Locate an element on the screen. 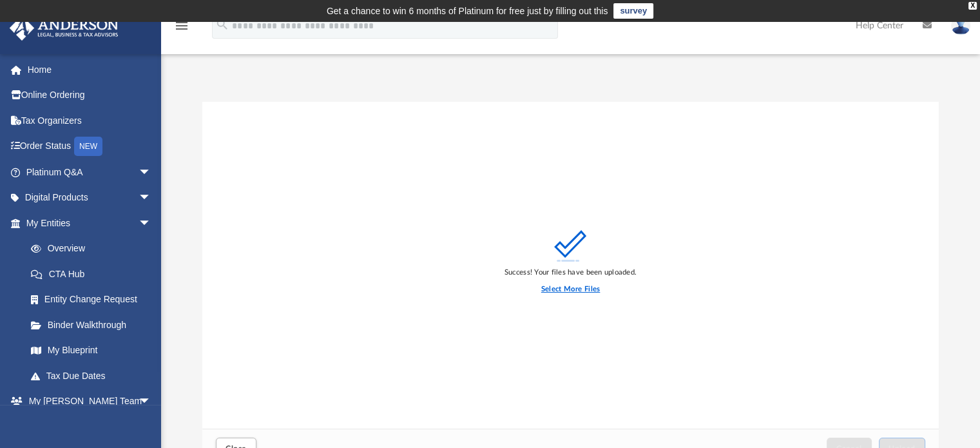 The width and height of the screenshot is (980, 448). div: NEW is located at coordinates (88, 146).